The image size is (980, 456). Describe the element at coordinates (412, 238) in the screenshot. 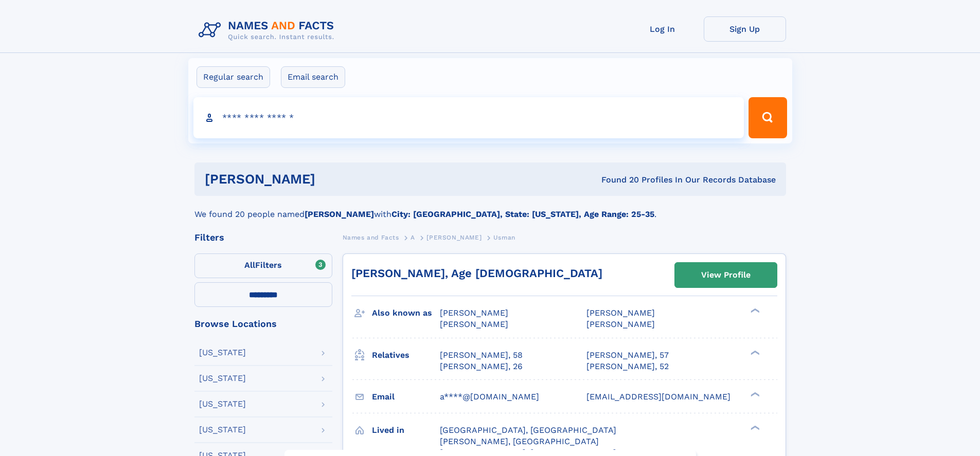

I see `span: A` at that location.